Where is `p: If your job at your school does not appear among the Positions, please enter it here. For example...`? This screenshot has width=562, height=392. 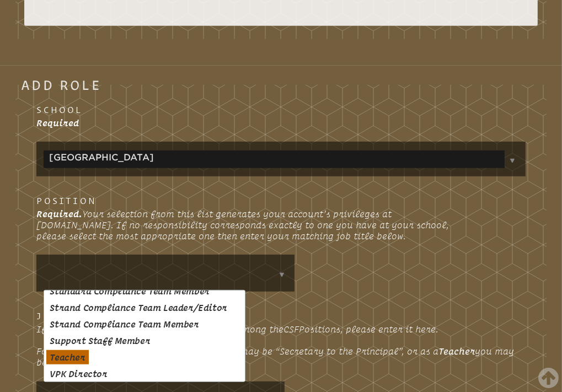 p: If your job at your school does not appear among the Positions, please enter it here. For example... is located at coordinates (281, 346).